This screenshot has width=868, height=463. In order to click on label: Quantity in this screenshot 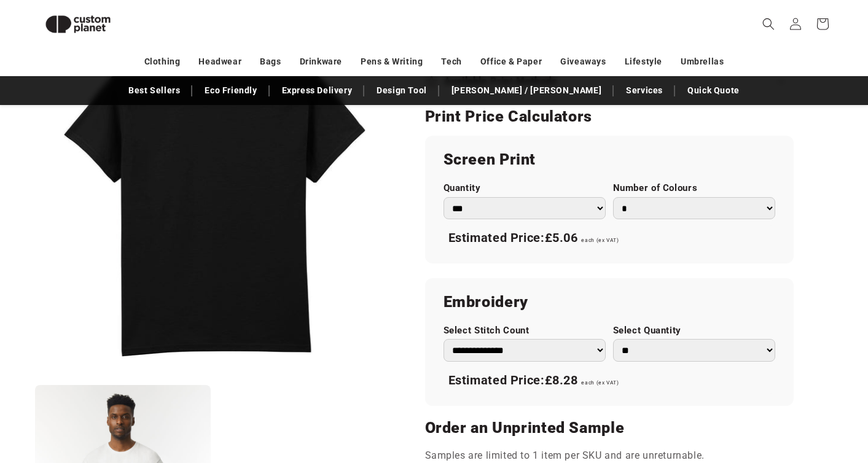, I will do `click(525, 188)`.